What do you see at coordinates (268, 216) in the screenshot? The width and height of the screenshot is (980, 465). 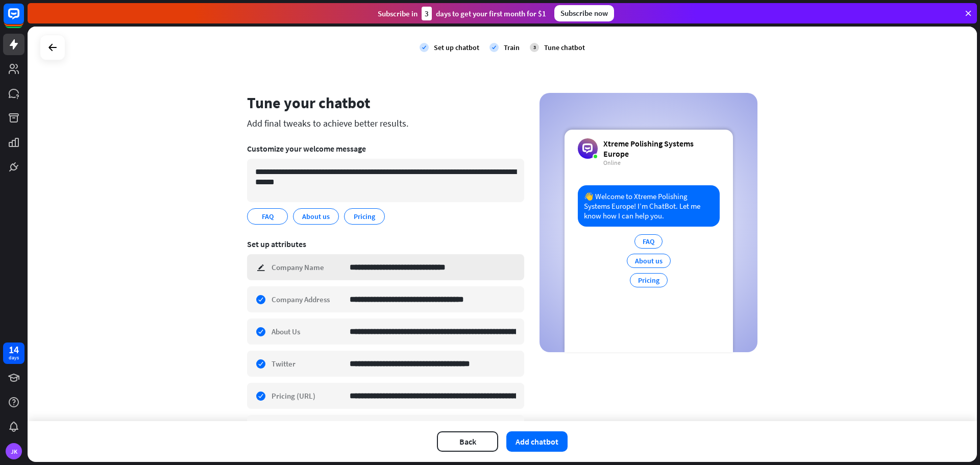 I see `span: FAQ` at bounding box center [268, 216].